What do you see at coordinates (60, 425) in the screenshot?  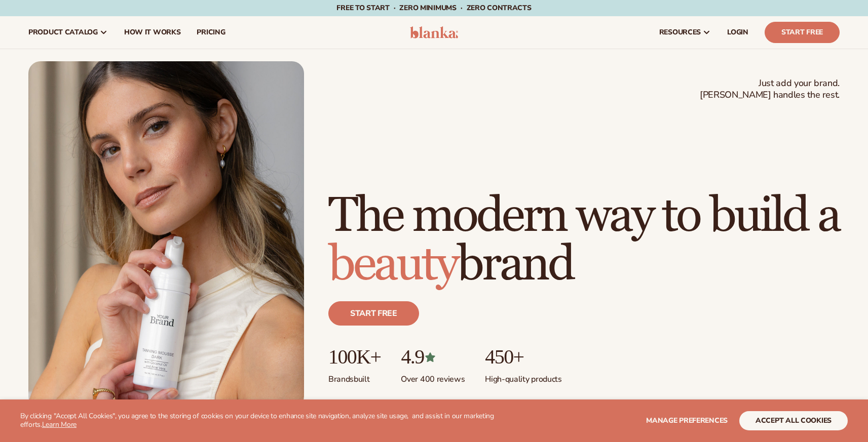 I see `a: Learn More` at bounding box center [60, 425].